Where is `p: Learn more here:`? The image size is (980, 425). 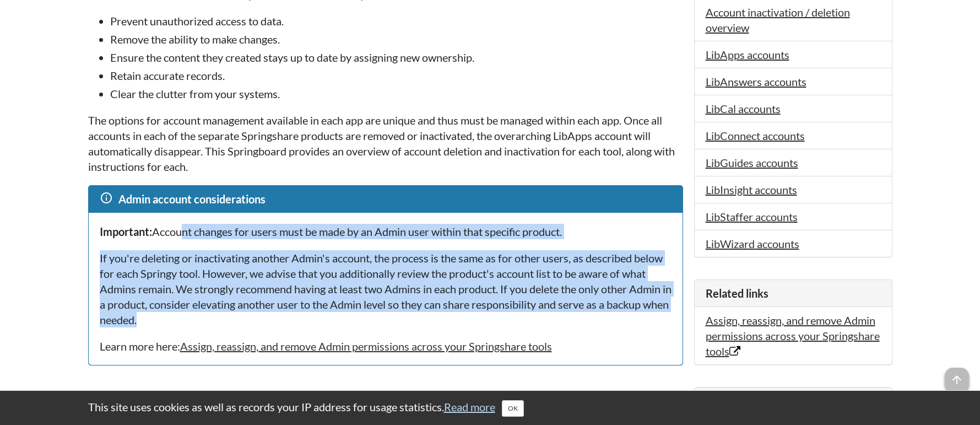
p: Learn more here: is located at coordinates (386, 346).